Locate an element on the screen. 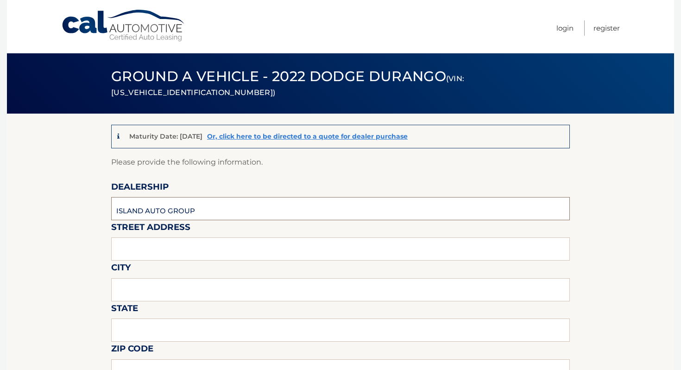 The height and width of the screenshot is (370, 681). a: Register is located at coordinates (607, 28).